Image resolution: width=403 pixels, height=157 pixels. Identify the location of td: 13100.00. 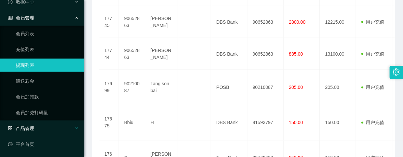
(338, 54).